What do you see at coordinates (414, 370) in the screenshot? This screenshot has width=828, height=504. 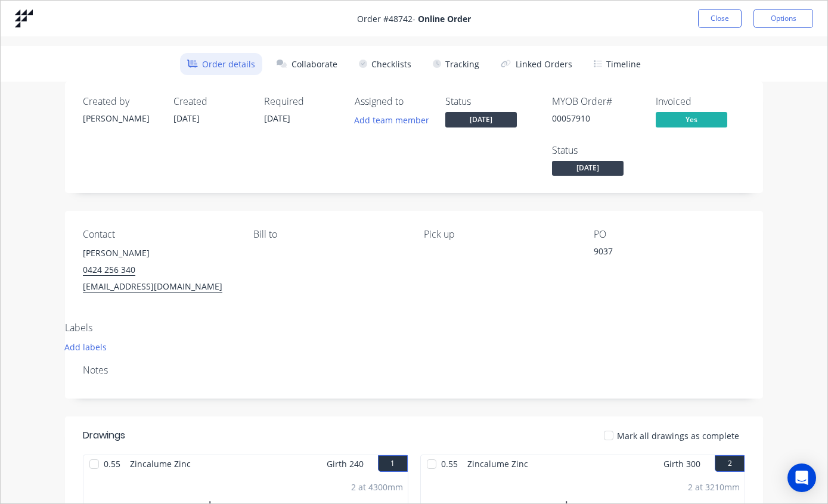 I see `div: Notes` at bounding box center [414, 370].